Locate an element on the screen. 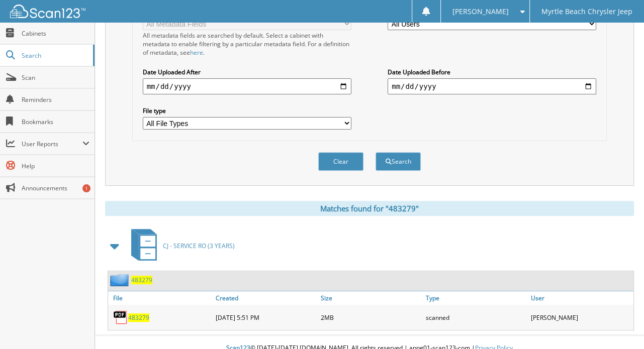 Image resolution: width=644 pixels, height=349 pixels. span: Cabinets is located at coordinates (55, 33).